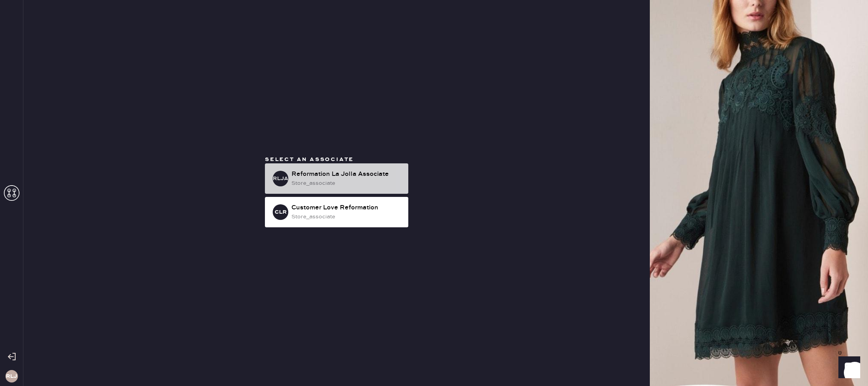 The width and height of the screenshot is (868, 386). I want to click on h3: CLR, so click(280, 212).